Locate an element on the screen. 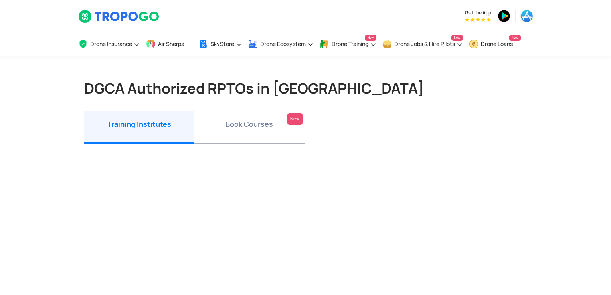  img: ic_playstore.png is located at coordinates (504, 16).